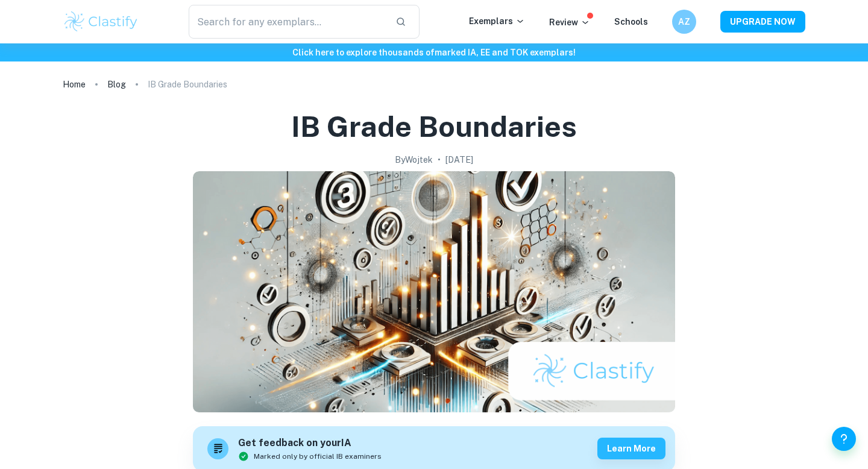  I want to click on span: Marked only by official IB examiners, so click(318, 456).